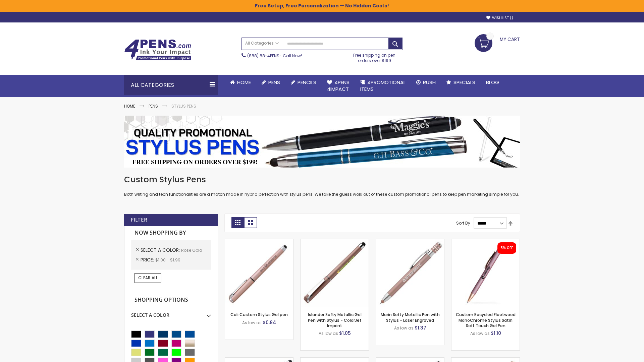  Describe the element at coordinates (259, 315) in the screenshot. I see `a: Cali Custom Stylus Gel pen` at that location.